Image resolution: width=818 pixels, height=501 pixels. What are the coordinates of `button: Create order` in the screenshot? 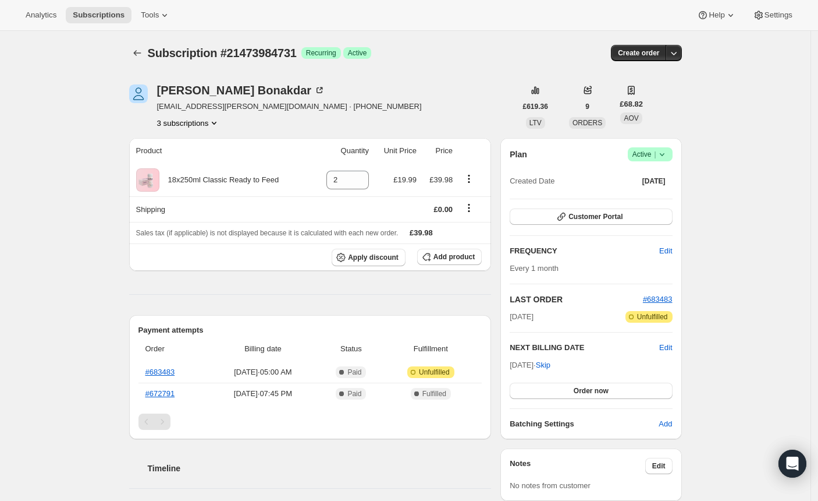 It's located at (638, 53).